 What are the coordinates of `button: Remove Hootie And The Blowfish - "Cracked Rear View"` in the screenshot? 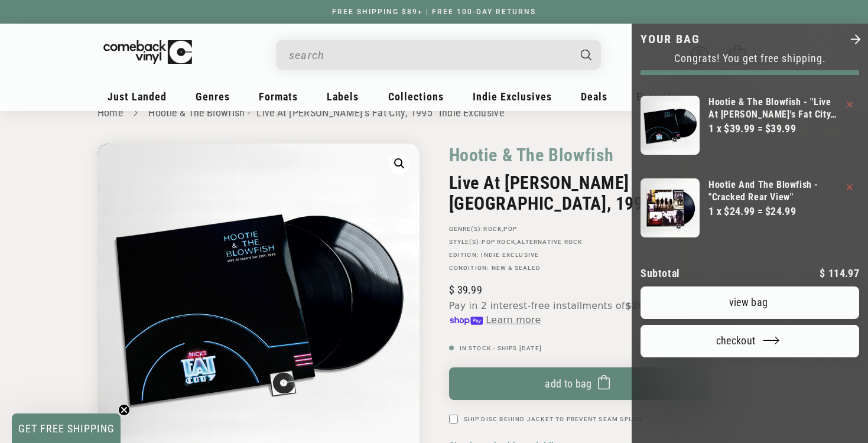 It's located at (850, 188).